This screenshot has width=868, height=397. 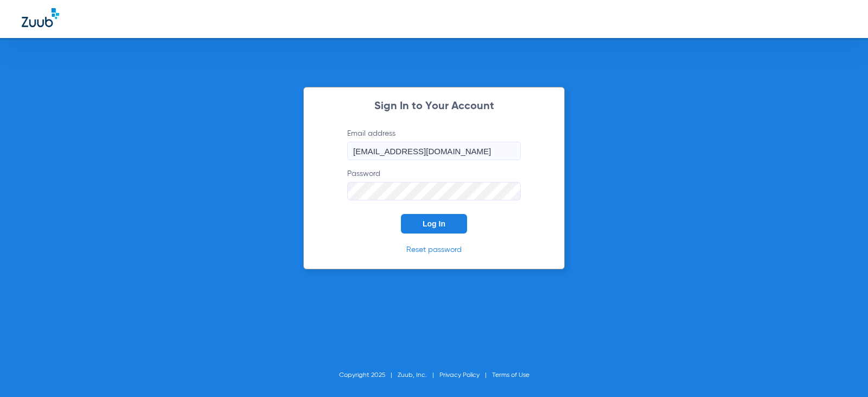 I want to click on a: Terms of Use, so click(x=510, y=375).